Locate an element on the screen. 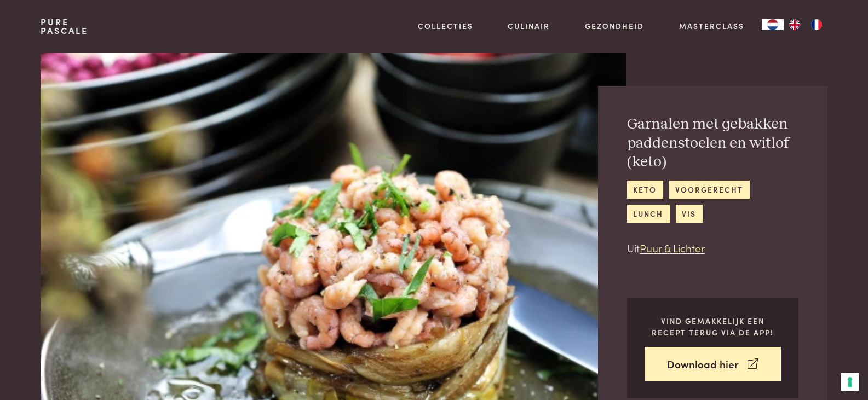 The height and width of the screenshot is (400, 868). a: Gezondheid is located at coordinates (614, 26).